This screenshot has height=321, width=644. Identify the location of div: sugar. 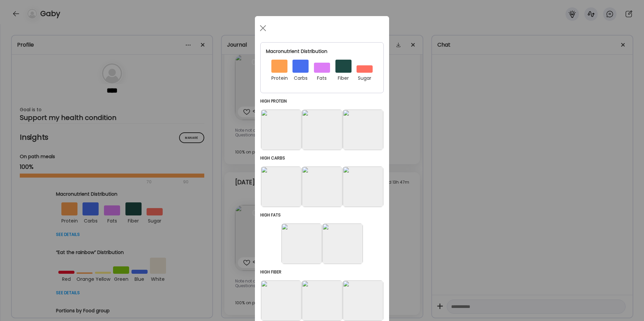
(364, 77).